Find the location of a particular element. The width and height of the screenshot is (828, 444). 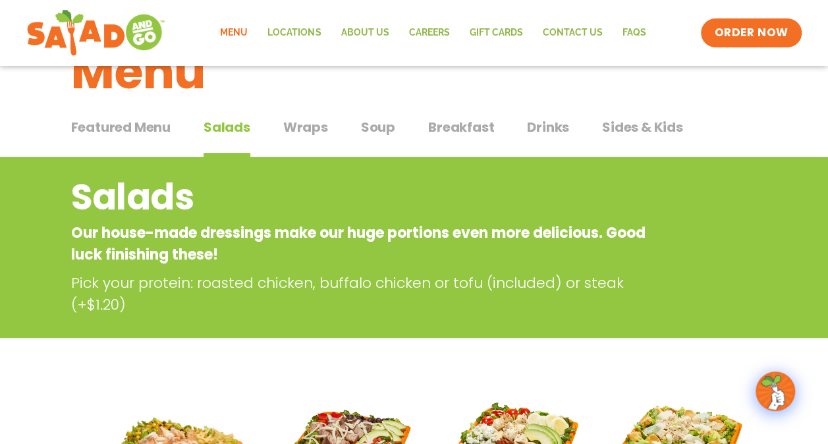

h2: Salads is located at coordinates (361, 197).